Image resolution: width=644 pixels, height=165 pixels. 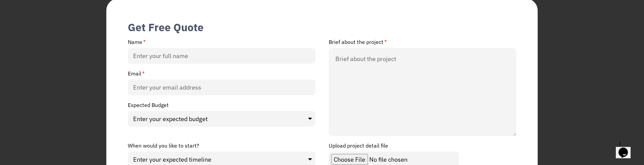 I want to click on label: When would you like to start?, so click(x=163, y=147).